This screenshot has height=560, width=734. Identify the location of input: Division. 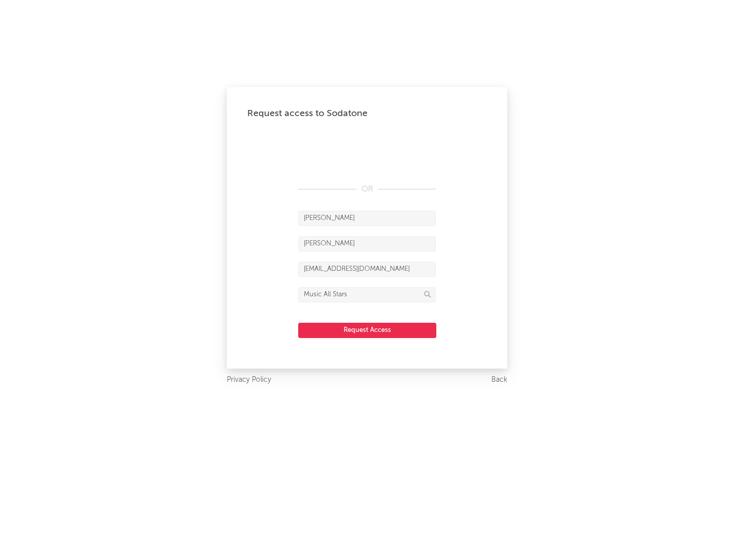
(367, 295).